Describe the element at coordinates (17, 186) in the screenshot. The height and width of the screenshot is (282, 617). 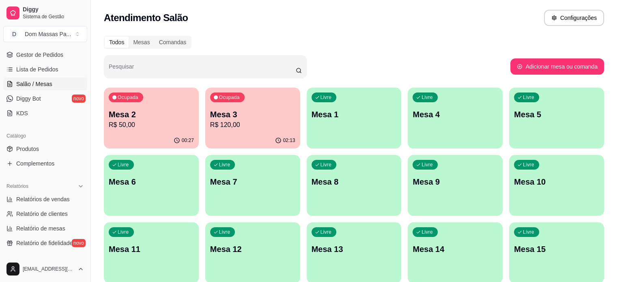
I see `span: Relatórios` at that location.